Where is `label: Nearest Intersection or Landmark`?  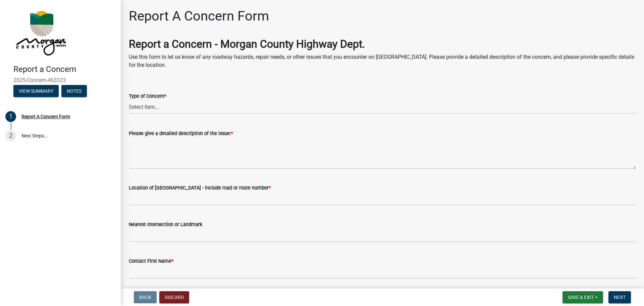 label: Nearest Intersection or Landmark is located at coordinates (166, 224).